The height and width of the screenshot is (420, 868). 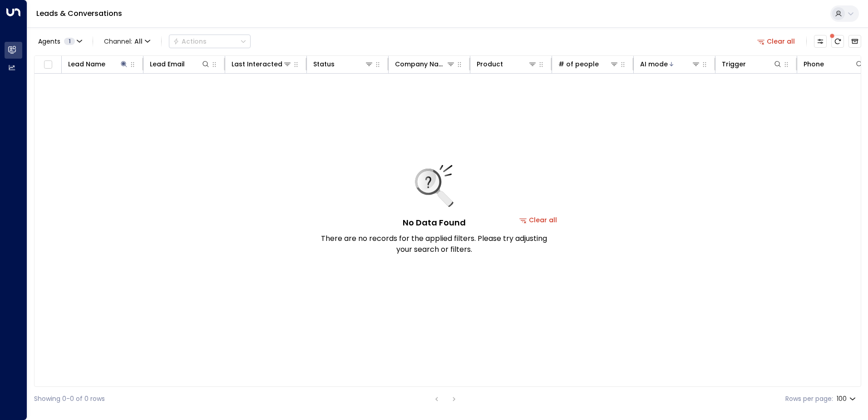 I want to click on button: Agents1, so click(x=60, y=41).